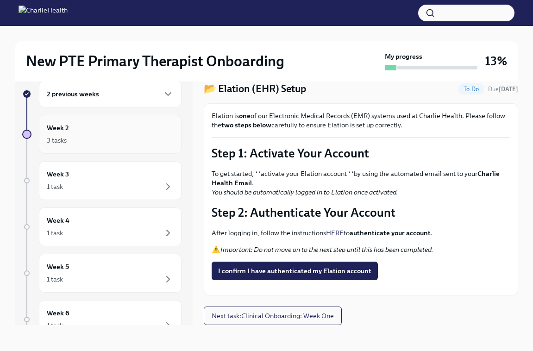  I want to click on h2: New PTE Primary Therapist Onboarding, so click(155, 61).